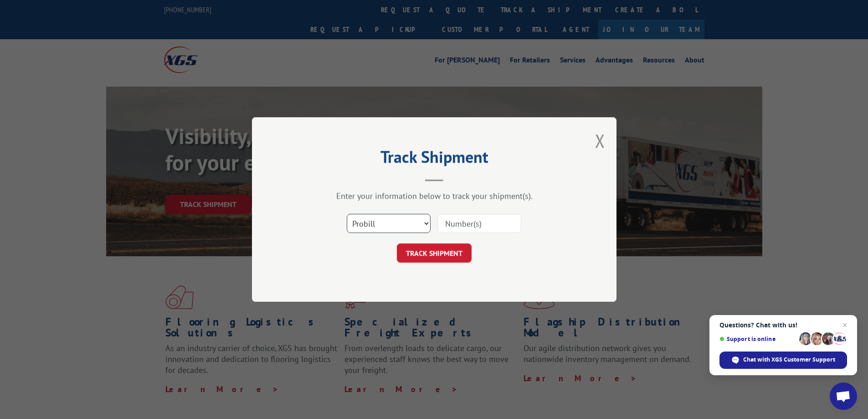  Describe the element at coordinates (783, 324) in the screenshot. I see `span: Questions? Chat with us!` at that location.